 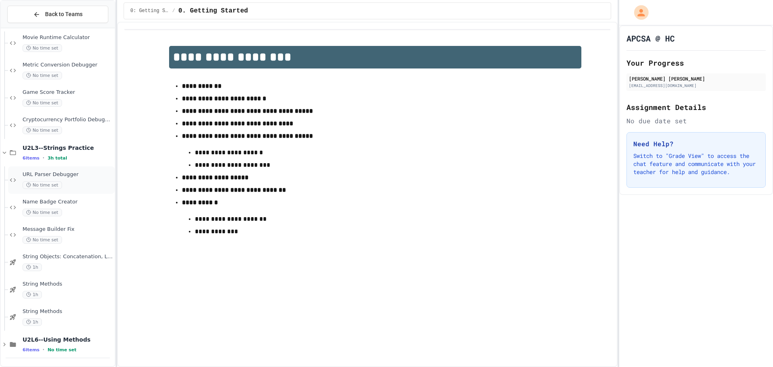 I want to click on span: 0: Getting Started, so click(x=150, y=11).